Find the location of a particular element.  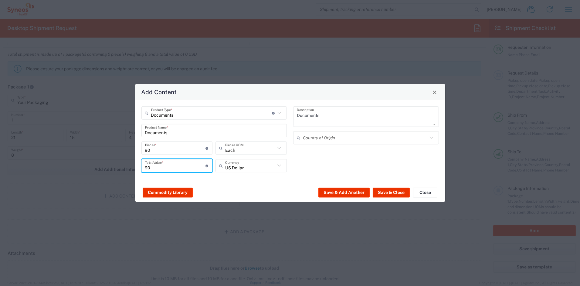

h4: Add Content is located at coordinates (159, 92).